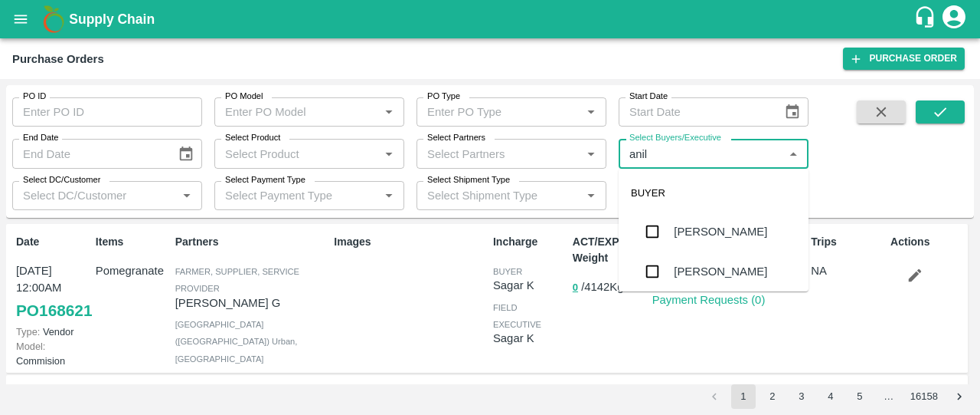 The height and width of the screenshot is (415, 980). I want to click on a: Supply Chain, so click(491, 19).